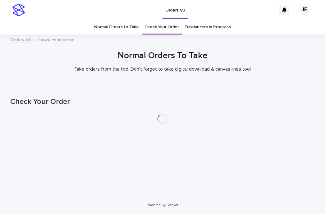 The width and height of the screenshot is (325, 214). Describe the element at coordinates (163, 56) in the screenshot. I see `h1: Normal Orders To Take` at that location.